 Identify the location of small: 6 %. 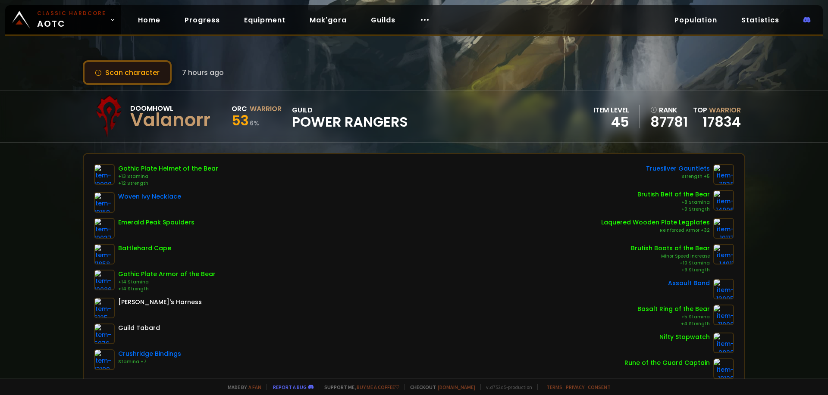
(254, 123).